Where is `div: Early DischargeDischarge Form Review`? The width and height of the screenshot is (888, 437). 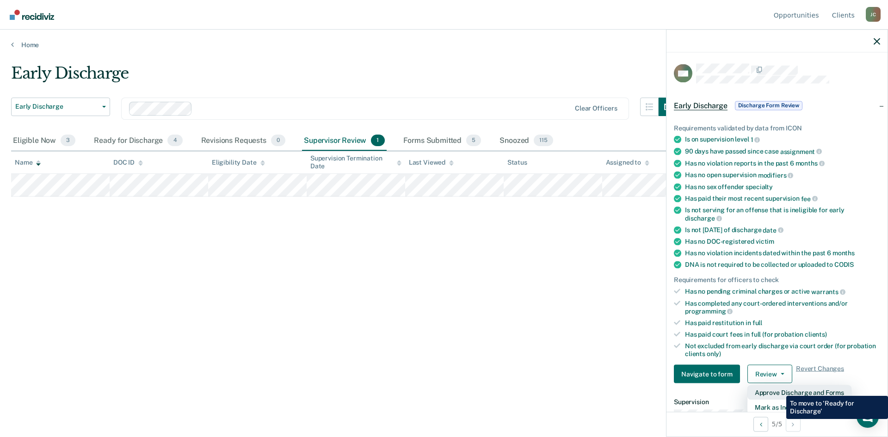 div: Early DischargeDischarge Form Review is located at coordinates (777, 105).